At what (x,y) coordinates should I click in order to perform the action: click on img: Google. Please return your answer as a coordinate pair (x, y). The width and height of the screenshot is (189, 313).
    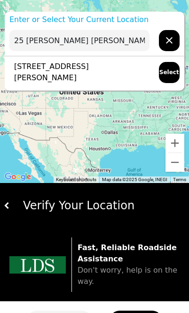
    Looking at the image, I should click on (18, 177).